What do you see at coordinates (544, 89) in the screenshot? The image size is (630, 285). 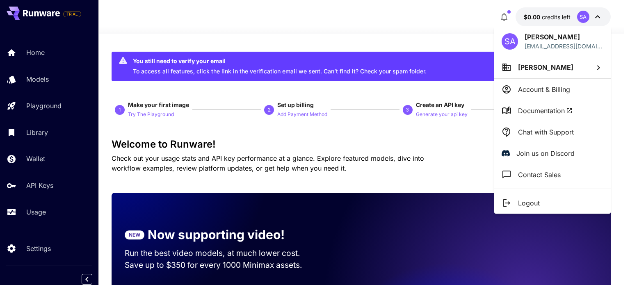 I see `p: Account & Billing` at bounding box center [544, 89].